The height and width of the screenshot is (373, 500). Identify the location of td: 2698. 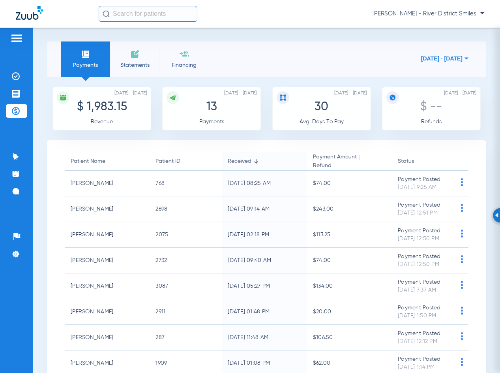
(186, 209).